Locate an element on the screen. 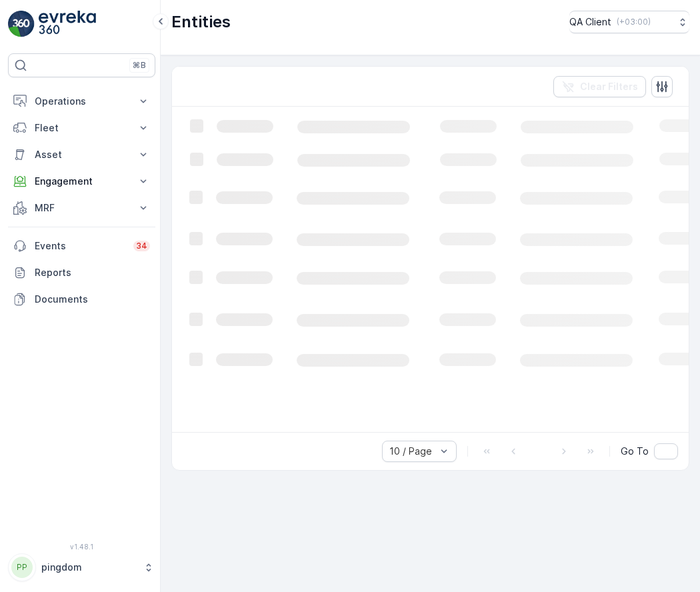 The height and width of the screenshot is (592, 700). span: Go To is located at coordinates (635, 451).